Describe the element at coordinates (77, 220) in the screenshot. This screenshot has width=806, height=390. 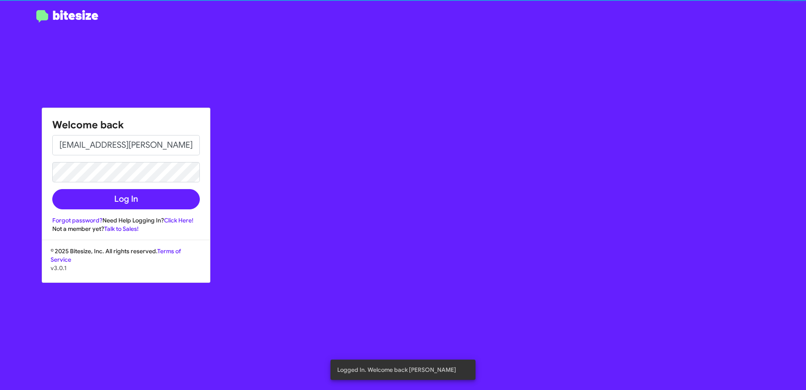
I see `a: Forgot password?` at that location.